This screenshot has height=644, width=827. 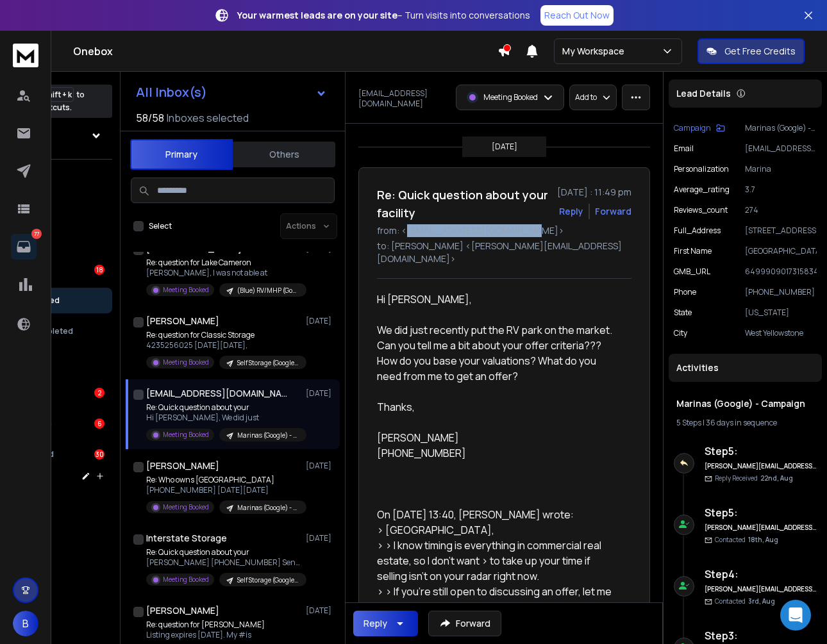 I want to click on div: Open Intercom Messenger, so click(x=795, y=615).